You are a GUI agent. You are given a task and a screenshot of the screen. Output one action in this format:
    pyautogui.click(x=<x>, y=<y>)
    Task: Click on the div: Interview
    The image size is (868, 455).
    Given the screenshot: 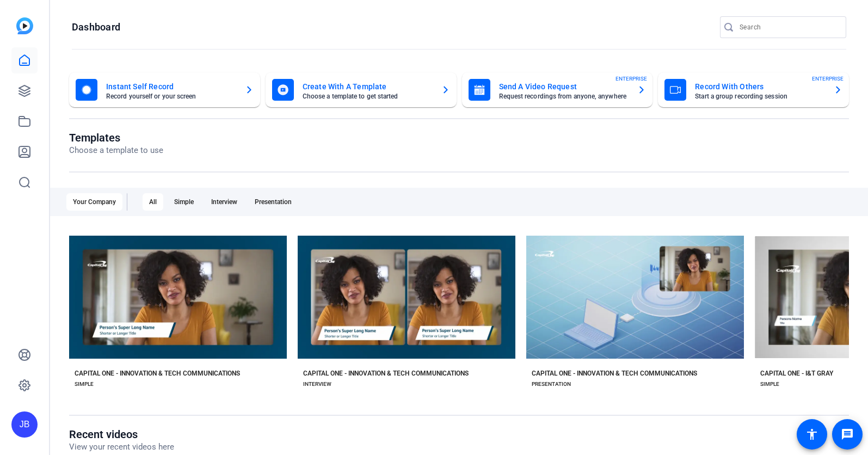 What is the action you would take?
    pyautogui.click(x=224, y=202)
    